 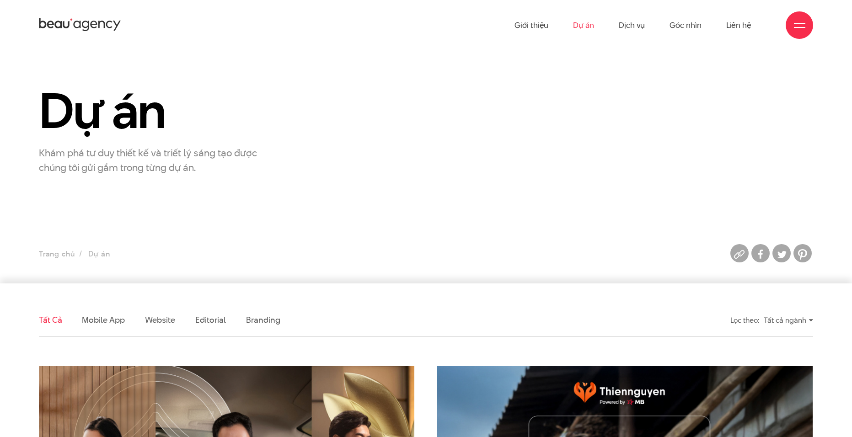 I want to click on div: Tất cả ngành, so click(x=789, y=320).